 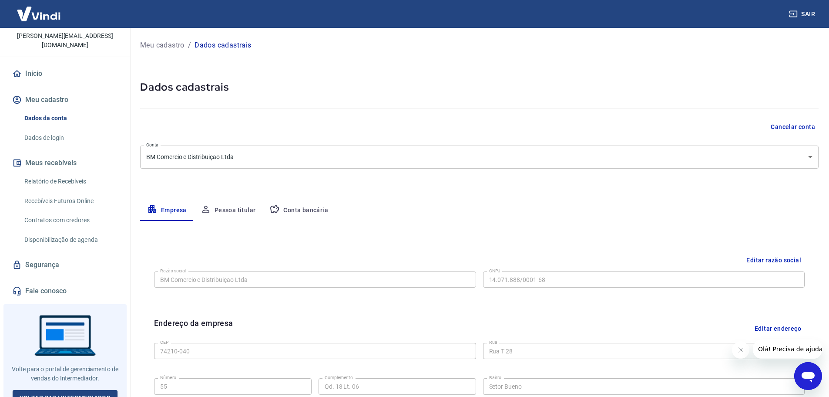 What do you see at coordinates (162, 45) in the screenshot?
I see `p: Meu cadastro` at bounding box center [162, 45].